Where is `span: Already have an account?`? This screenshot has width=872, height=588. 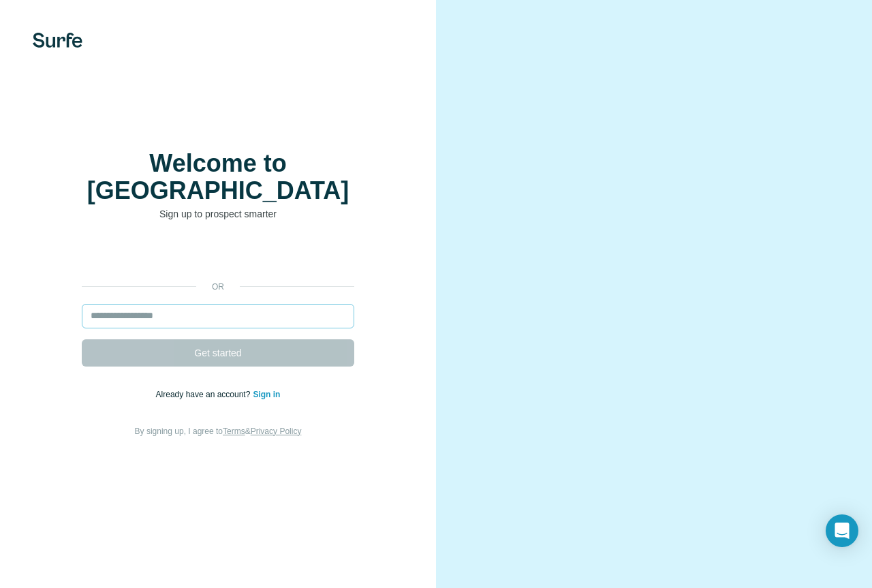
span: Already have an account? is located at coordinates (204, 394).